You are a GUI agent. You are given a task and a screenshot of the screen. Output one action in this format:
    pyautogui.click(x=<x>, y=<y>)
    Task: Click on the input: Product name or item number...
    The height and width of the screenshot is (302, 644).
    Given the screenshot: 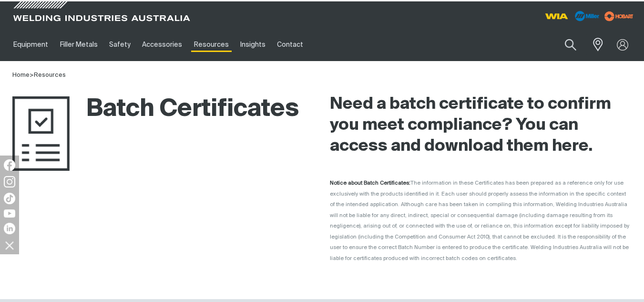 What is the action you would take?
    pyautogui.click(x=564, y=44)
    